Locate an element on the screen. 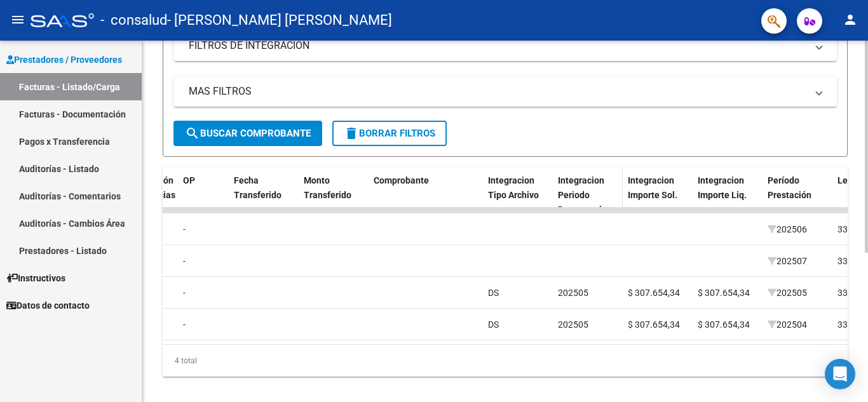 The height and width of the screenshot is (402, 868). span: - consalud is located at coordinates (133, 20).